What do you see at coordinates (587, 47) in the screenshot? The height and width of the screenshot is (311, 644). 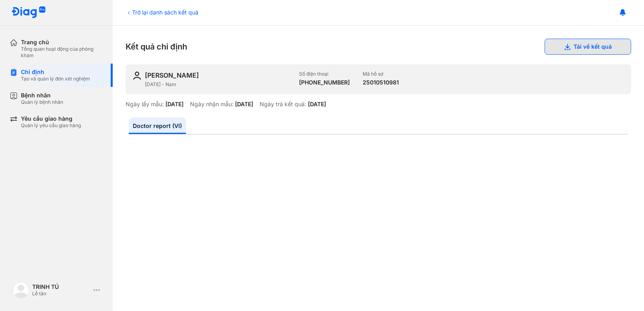 I see `button: Tải về kết quả` at bounding box center [587, 47].